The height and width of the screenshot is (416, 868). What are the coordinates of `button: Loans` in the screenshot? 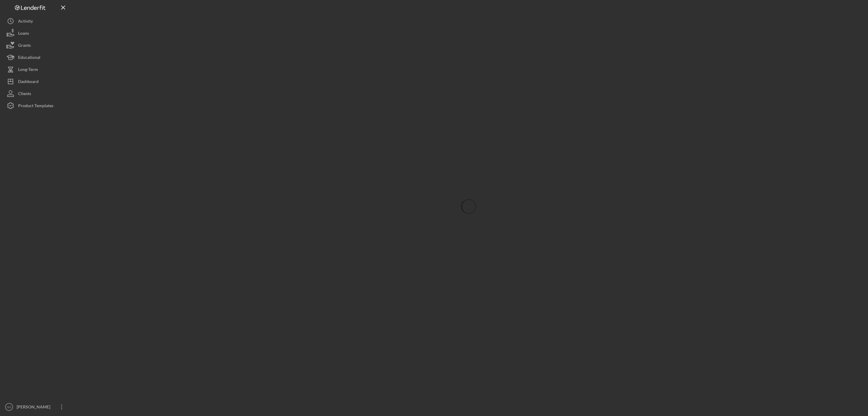 It's located at (36, 33).